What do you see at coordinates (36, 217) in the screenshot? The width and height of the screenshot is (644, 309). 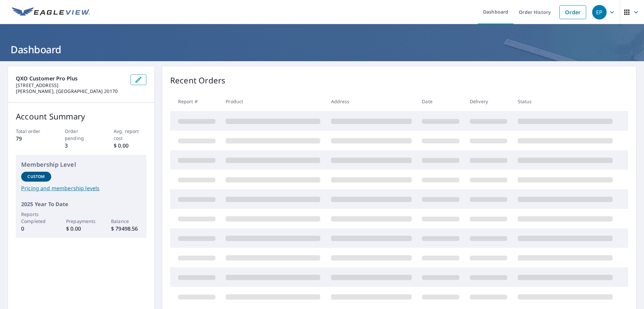 I see `p: Reports Completed` at bounding box center [36, 217].